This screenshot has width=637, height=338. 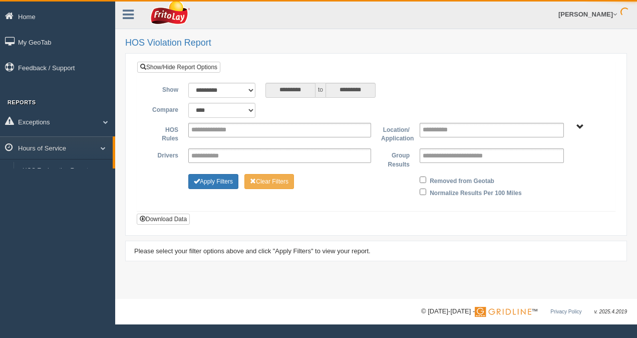 What do you see at coordinates (164, 89) in the screenshot?
I see `label: Show` at bounding box center [164, 89].